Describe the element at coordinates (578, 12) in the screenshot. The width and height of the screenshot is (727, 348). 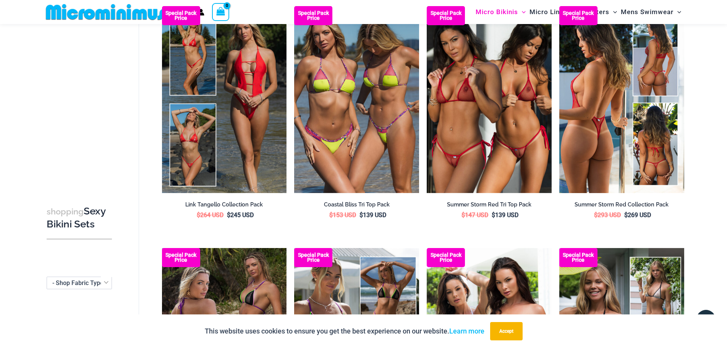
I see `nav: Site Navigation` at that location.